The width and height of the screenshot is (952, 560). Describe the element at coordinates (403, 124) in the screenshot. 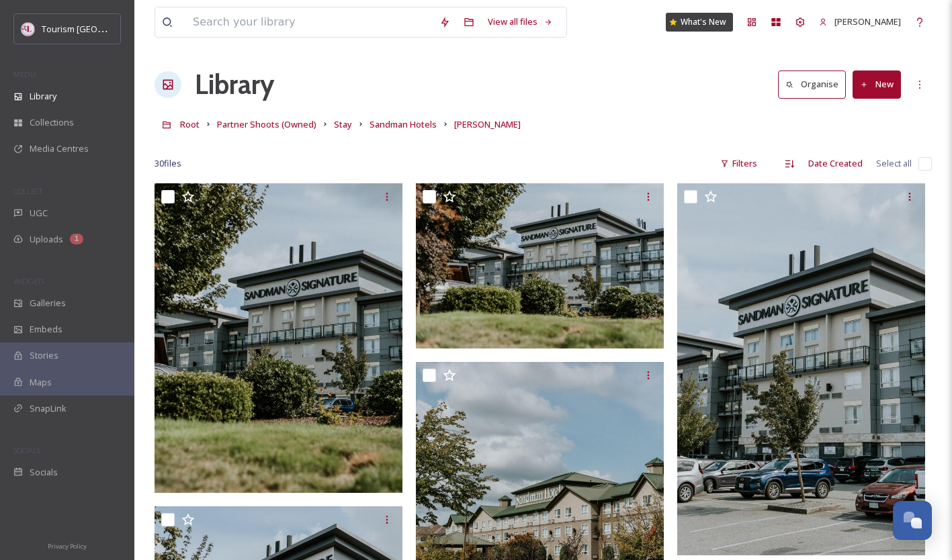

I see `a: Sandman Hotels` at that location.